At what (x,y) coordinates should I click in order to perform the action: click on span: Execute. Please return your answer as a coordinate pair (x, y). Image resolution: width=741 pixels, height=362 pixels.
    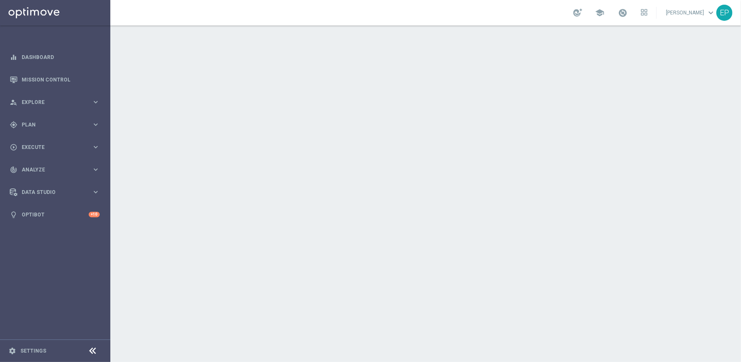
    Looking at the image, I should click on (56, 147).